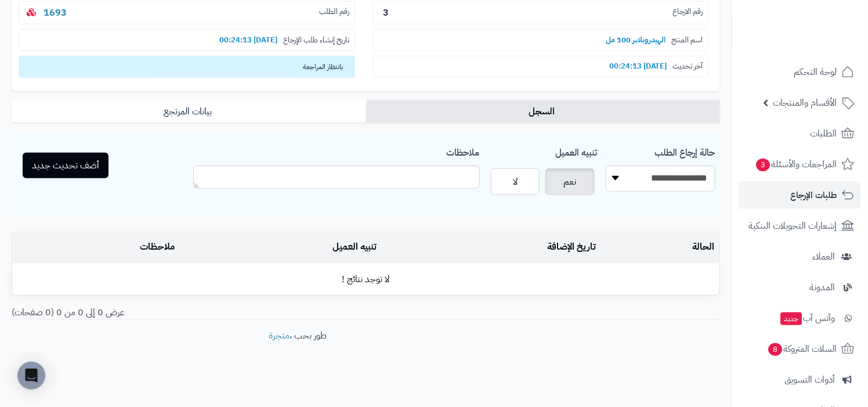 The width and height of the screenshot is (868, 407). I want to click on span: لا, so click(515, 182).